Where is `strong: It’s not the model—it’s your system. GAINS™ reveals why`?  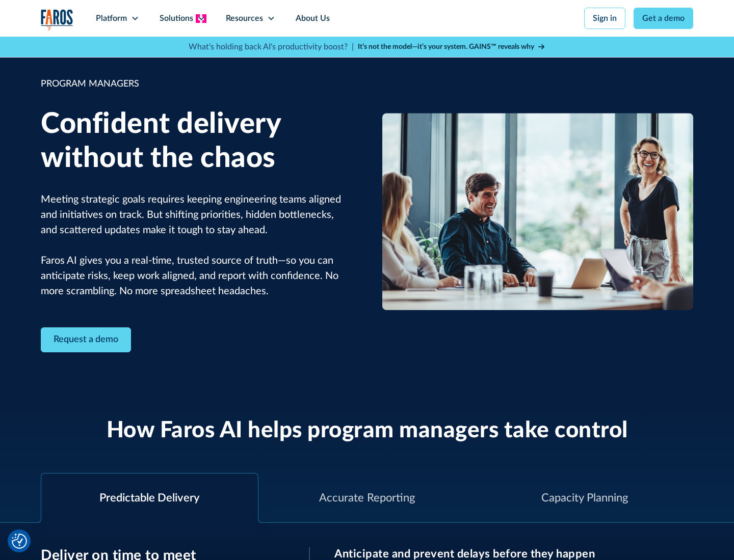
strong: It’s not the model—it’s your system. GAINS™ reveals why is located at coordinates (446, 47).